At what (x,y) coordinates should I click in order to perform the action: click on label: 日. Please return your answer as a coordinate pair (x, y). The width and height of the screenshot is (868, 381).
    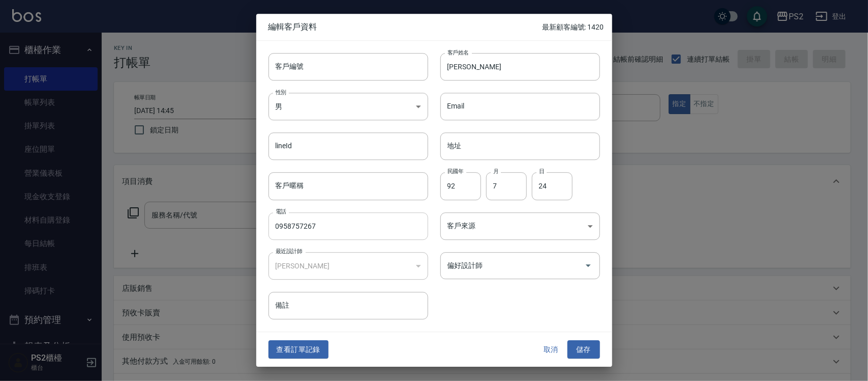
    Looking at the image, I should click on (541, 172).